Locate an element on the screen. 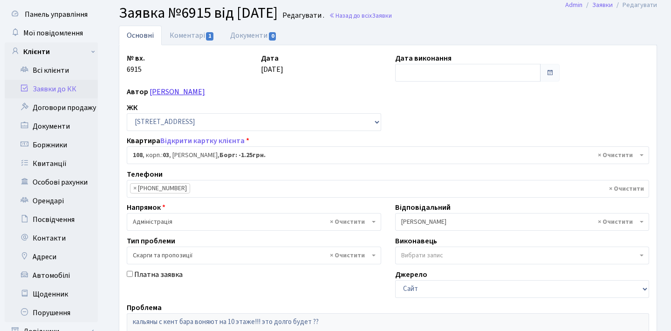 This screenshot has width=671, height=331. a: Всі клієнти is located at coordinates (51, 70).